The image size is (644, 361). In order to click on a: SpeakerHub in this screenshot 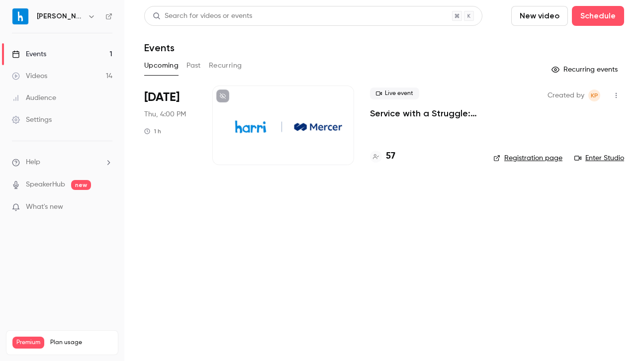, I will do `click(45, 184)`.